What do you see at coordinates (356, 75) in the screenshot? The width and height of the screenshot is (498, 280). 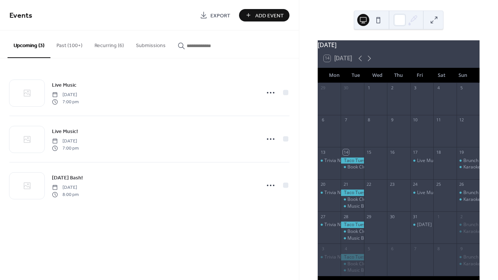 I see `div: Tue` at bounding box center [356, 75].